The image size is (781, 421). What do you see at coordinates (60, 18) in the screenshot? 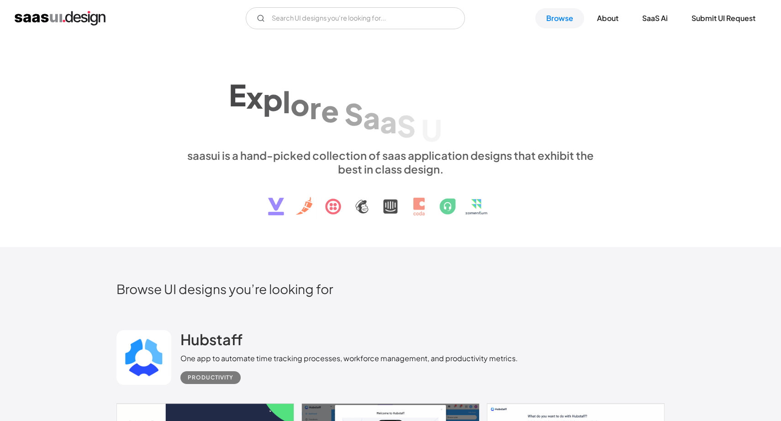
I see `a: home` at bounding box center [60, 18].